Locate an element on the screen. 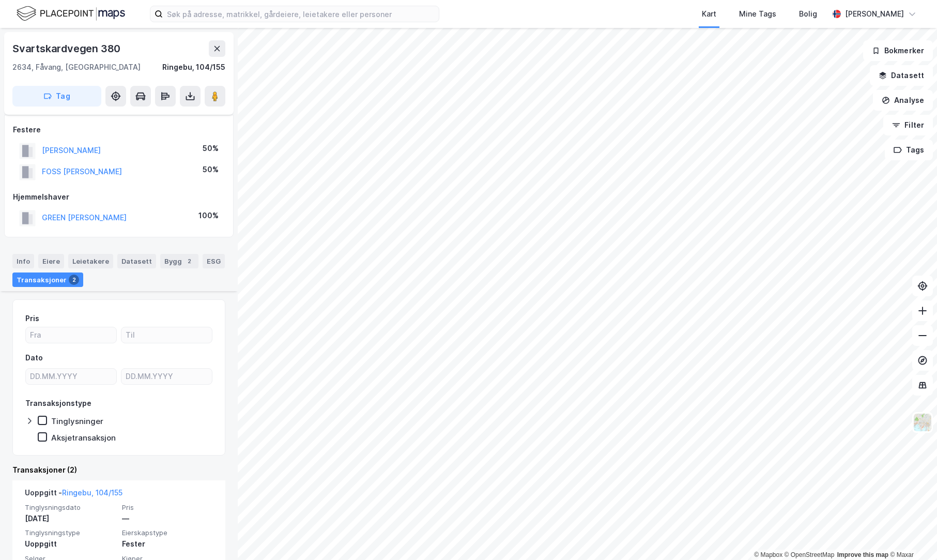  span: Tinglysningsdato is located at coordinates (70, 507).